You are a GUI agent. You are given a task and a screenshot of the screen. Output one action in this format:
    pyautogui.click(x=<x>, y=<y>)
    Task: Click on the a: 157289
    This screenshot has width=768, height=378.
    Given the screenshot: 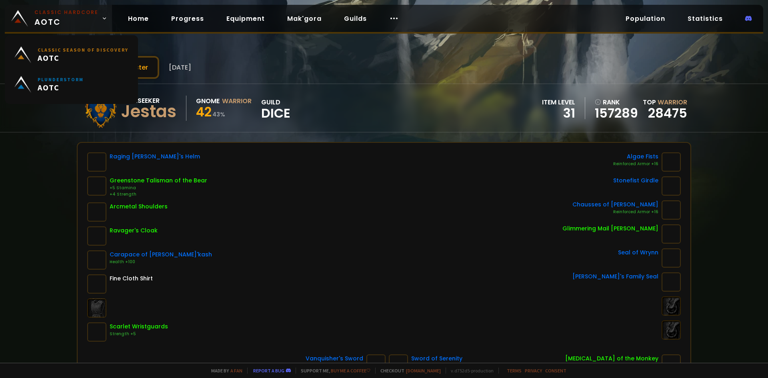 What is the action you would take?
    pyautogui.click(x=616, y=113)
    